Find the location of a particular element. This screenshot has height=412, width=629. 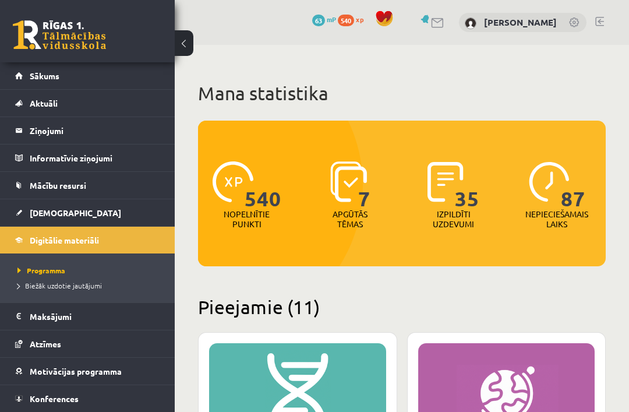

a: Biežāk uzdotie jautājumi is located at coordinates (90, 285).